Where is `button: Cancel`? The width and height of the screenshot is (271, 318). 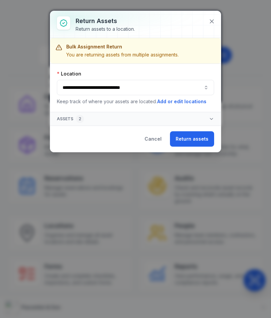
button: Cancel is located at coordinates (153, 139).